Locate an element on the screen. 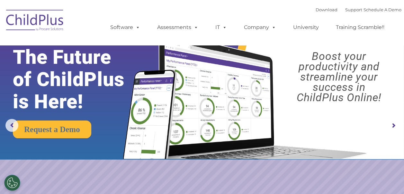 The height and width of the screenshot is (194, 404). a: University is located at coordinates (306, 27).